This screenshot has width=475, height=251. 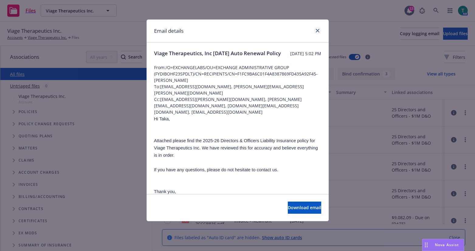 I want to click on span: Nova Assist, so click(x=446, y=245).